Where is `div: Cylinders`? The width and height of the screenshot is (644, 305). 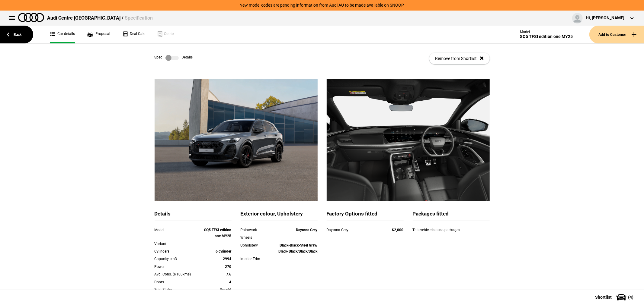 div: Cylinders is located at coordinates (178, 252).